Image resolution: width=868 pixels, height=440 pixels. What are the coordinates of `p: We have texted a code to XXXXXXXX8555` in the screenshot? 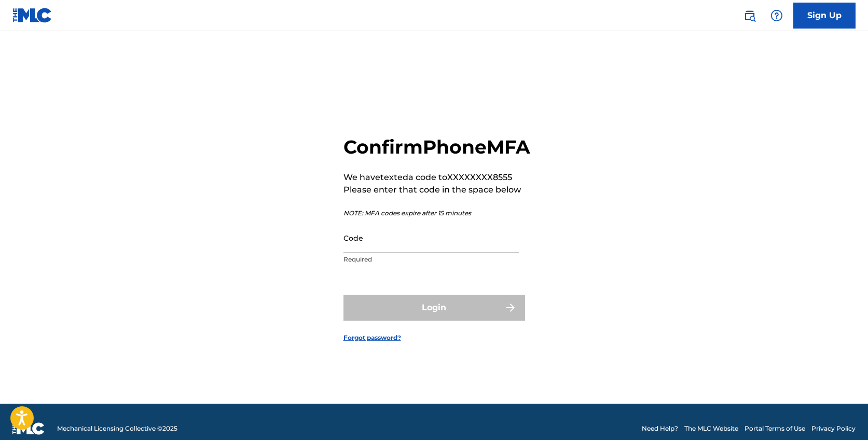 It's located at (437, 177).